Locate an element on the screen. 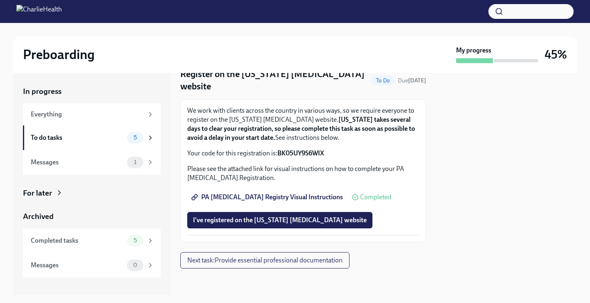 The width and height of the screenshot is (590, 303). div: Everything is located at coordinates (87, 114).